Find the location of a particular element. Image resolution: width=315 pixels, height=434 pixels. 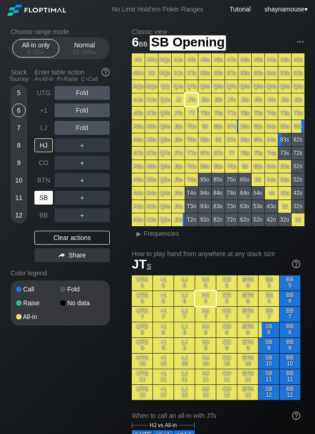

div: UTG 5 is located at coordinates (142, 283).